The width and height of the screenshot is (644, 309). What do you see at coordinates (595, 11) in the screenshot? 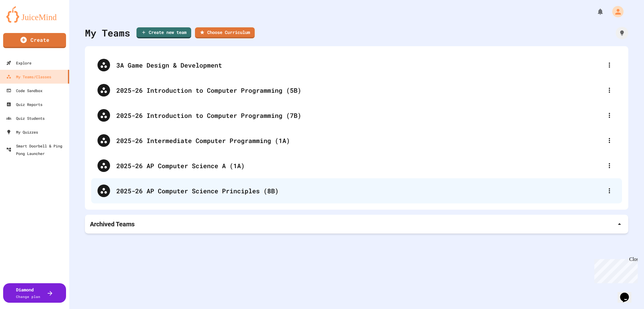
I see `div: My Notifications` at bounding box center [595, 11].